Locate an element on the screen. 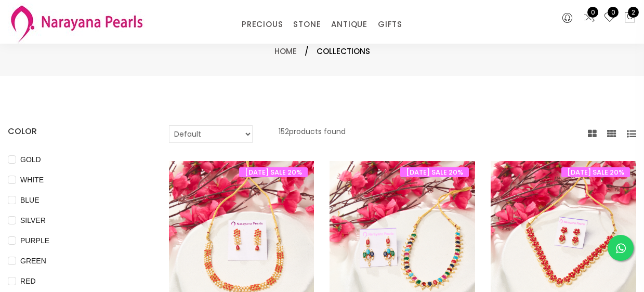  a: Home is located at coordinates (285, 51).